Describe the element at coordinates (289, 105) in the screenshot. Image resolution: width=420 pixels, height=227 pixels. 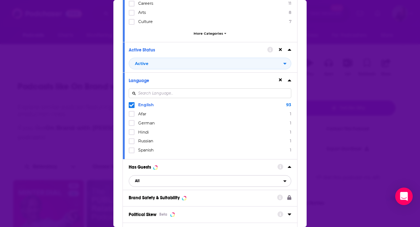
I see `span: 93` at that location.